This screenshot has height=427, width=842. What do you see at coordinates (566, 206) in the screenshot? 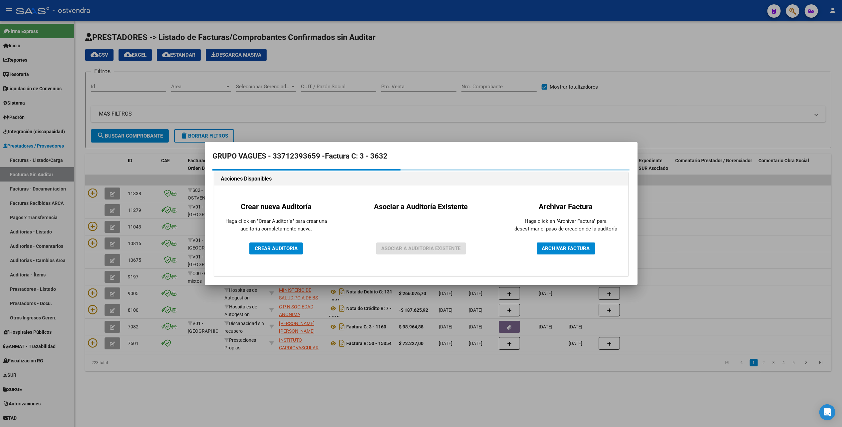
I see `h2: Archivar Factura` at bounding box center [566, 206].